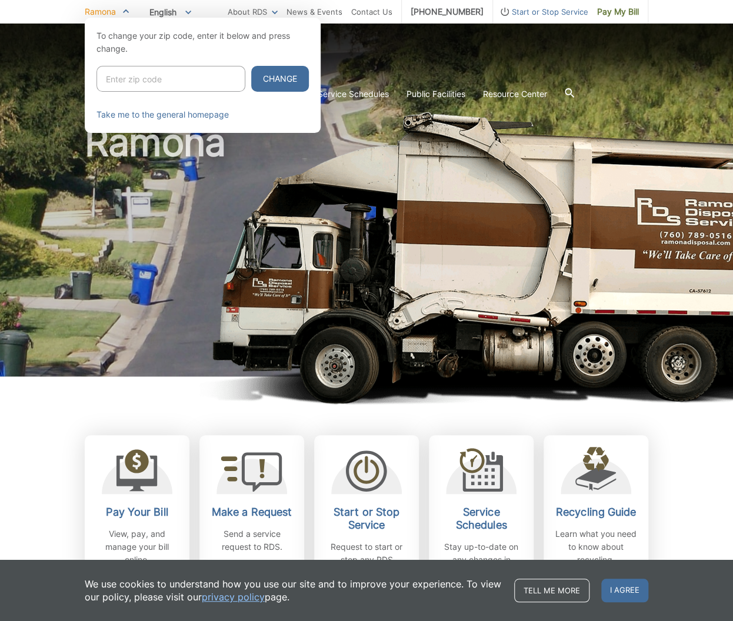  Describe the element at coordinates (293, 590) in the screenshot. I see `p: We use cookies to understand how you use our site and to improve your experience. To view our pol...` at that location.